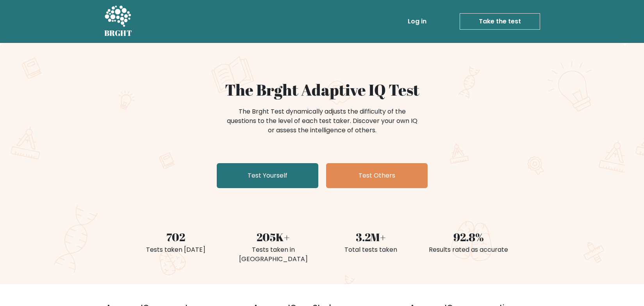  What do you see at coordinates (118, 22) in the screenshot?
I see `a: BRGHT` at bounding box center [118, 22].